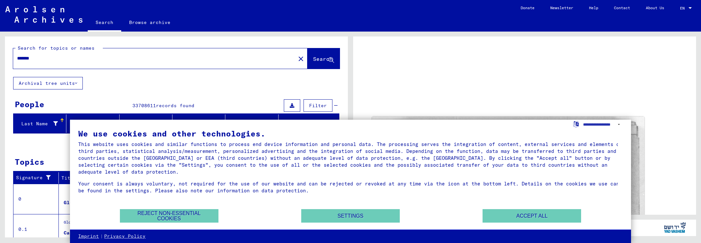  Describe the element at coordinates (40, 123) in the screenshot. I see `mat-header-cell: Last Name` at that location.